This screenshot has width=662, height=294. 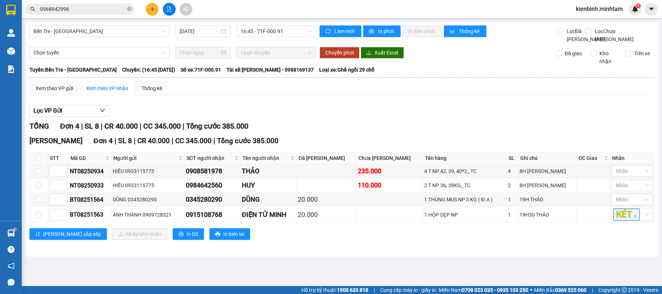 I want to click on div: 235.000, so click(x=390, y=171).